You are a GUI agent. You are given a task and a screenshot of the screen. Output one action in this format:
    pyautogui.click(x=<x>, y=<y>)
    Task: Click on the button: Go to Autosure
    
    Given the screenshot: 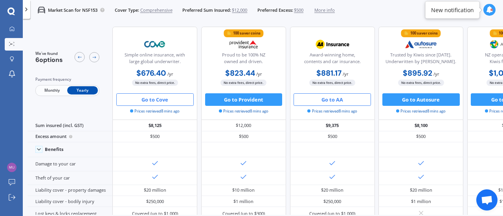 What is the action you would take?
    pyautogui.click(x=420, y=100)
    